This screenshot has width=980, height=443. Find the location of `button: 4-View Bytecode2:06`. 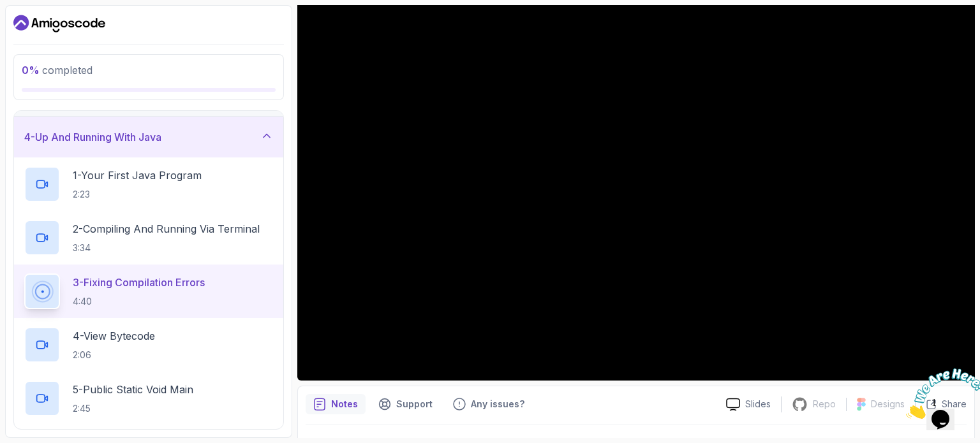

button: 4-View Bytecode2:06 is located at coordinates (149, 345).